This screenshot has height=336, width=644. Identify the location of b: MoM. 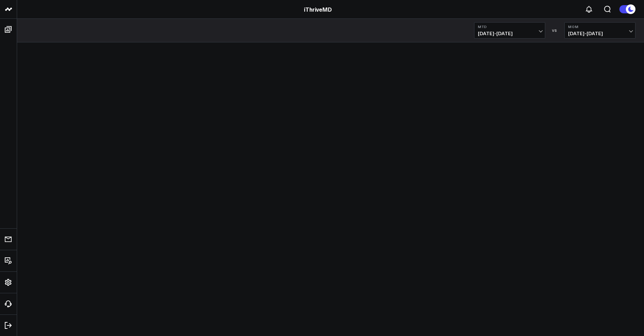
(600, 27).